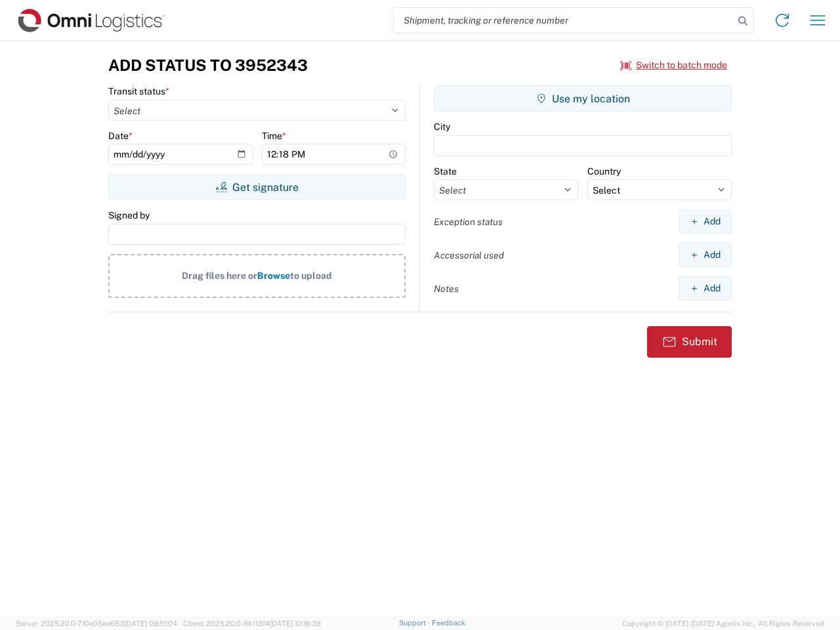 Image resolution: width=840 pixels, height=630 pixels. I want to click on label: Signed by, so click(129, 215).